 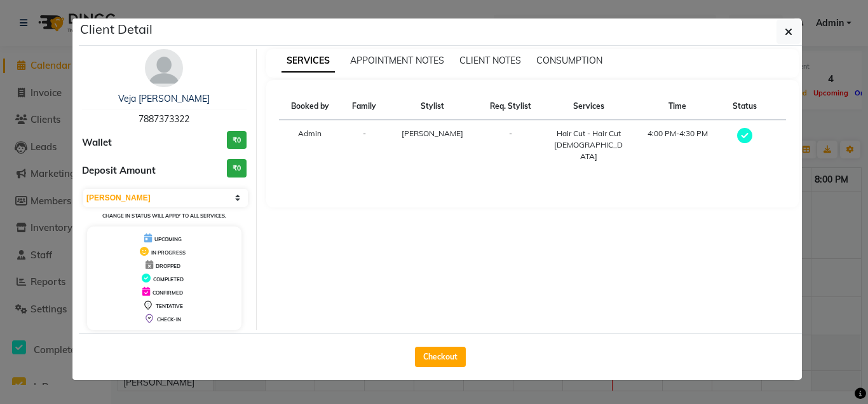 I want to click on span: CHECK-IN, so click(x=169, y=319).